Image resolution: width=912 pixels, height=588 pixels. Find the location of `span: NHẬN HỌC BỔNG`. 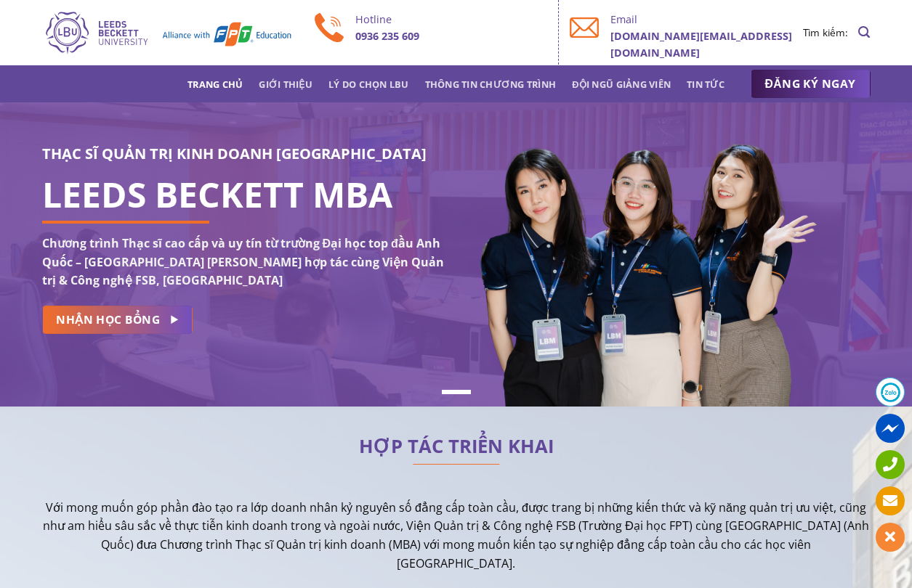

span: NHẬN HỌC BỔNG is located at coordinates (107, 320).